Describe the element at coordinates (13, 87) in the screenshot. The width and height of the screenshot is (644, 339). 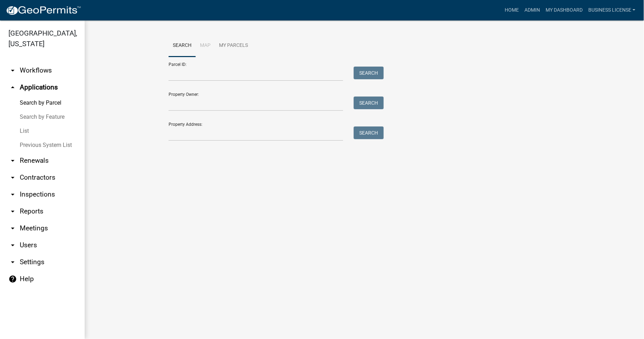
I see `i: arrow_drop_up` at that location.